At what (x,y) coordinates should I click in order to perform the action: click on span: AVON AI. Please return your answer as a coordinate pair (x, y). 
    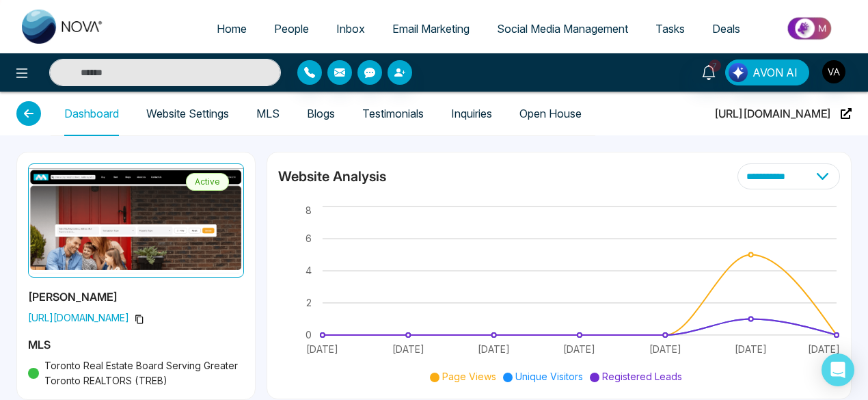
    Looking at the image, I should click on (775, 73).